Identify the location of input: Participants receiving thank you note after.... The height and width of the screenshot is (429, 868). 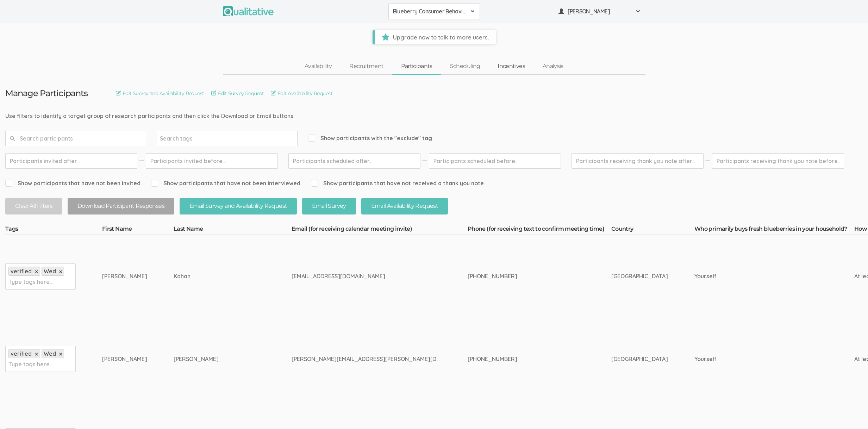
(637, 161).